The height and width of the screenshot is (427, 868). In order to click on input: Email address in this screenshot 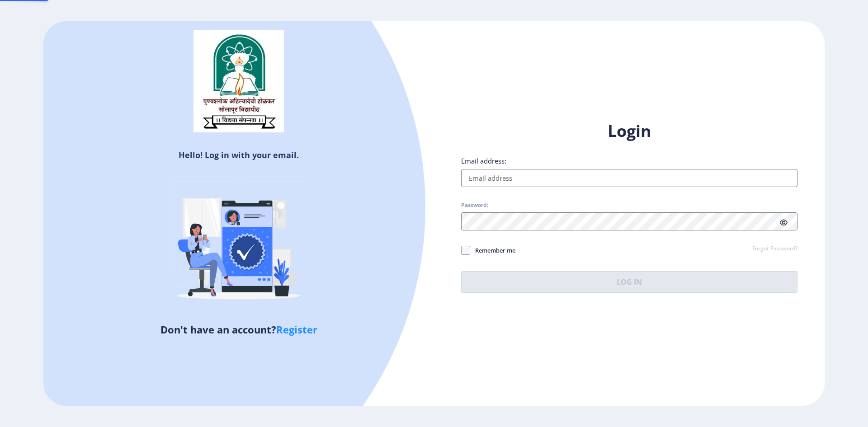, I will do `click(630, 178)`.